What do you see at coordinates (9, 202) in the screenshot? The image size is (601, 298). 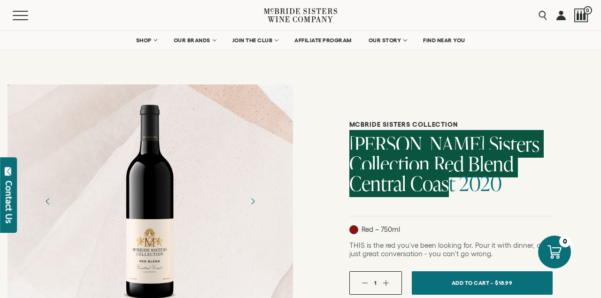 I see `div: Contact Us` at bounding box center [9, 202].